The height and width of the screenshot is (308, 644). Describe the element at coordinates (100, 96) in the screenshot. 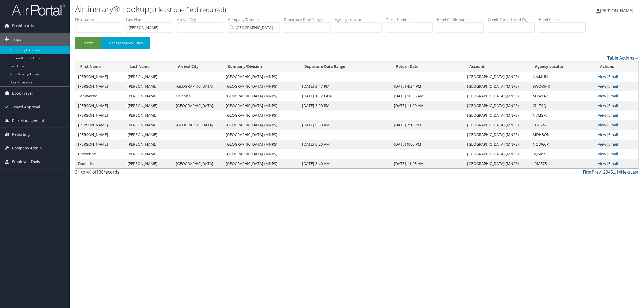

I see `td: Tanuverne` at that location.